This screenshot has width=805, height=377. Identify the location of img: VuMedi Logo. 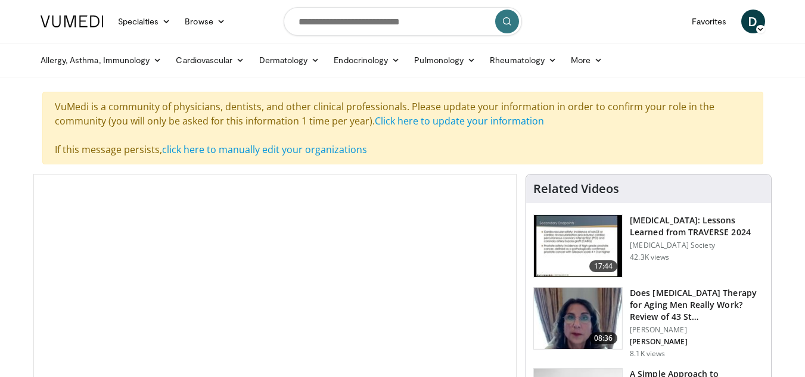
(72, 21).